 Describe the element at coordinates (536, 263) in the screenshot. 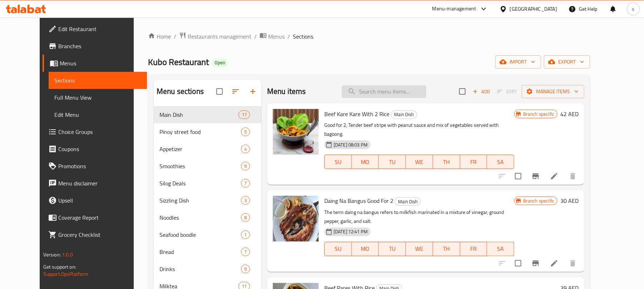

I see `button: Branch-specific-item` at that location.